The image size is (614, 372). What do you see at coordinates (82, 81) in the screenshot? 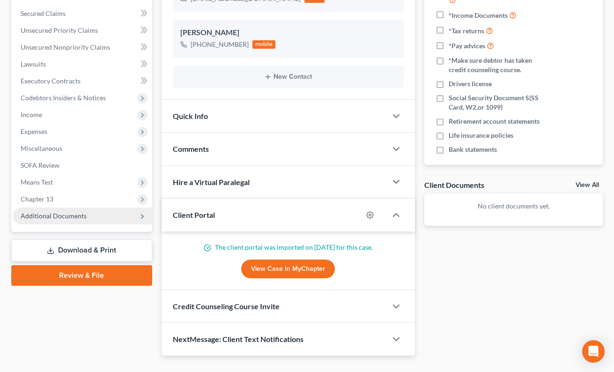
I see `a: Executory Contracts` at bounding box center [82, 81].